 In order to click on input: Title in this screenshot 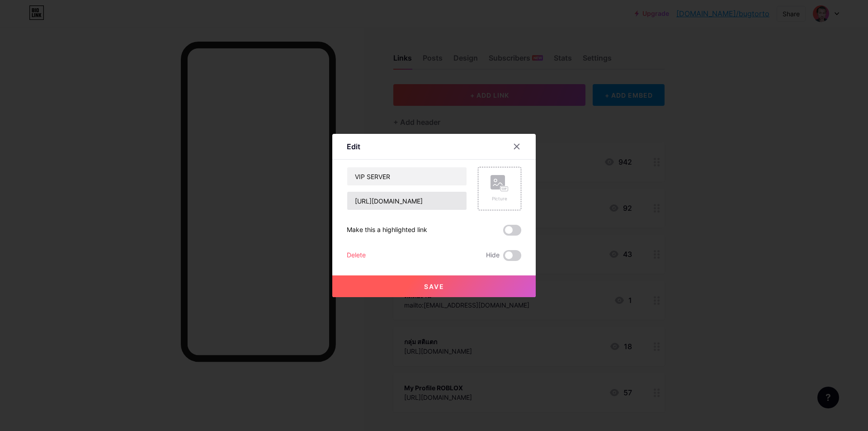, I will do `click(407, 177)`.